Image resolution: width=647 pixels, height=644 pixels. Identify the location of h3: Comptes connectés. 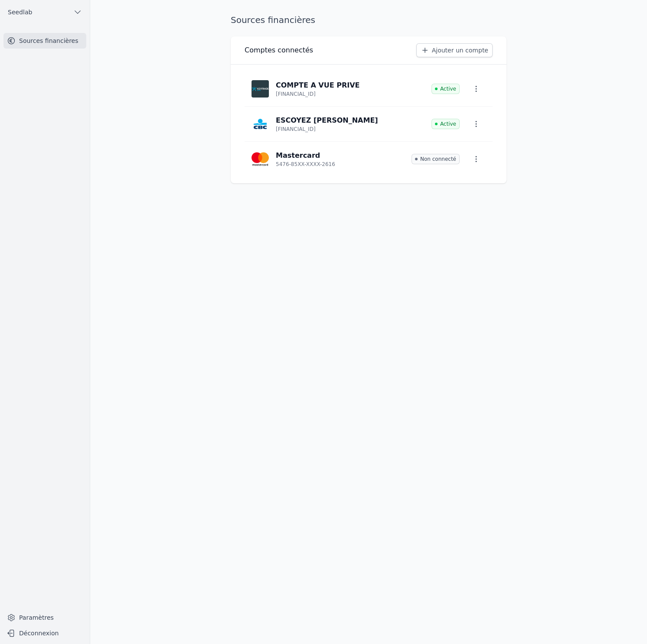
(279, 50).